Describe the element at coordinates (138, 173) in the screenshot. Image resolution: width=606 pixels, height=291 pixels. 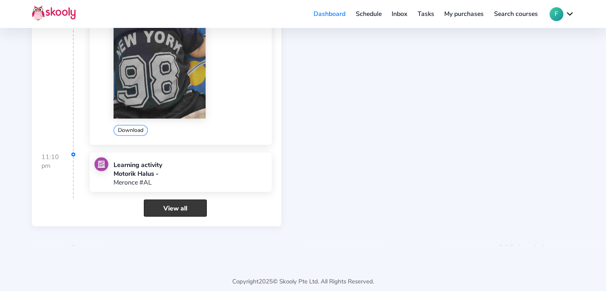
I see `div: Motorik Halus -` at that location.